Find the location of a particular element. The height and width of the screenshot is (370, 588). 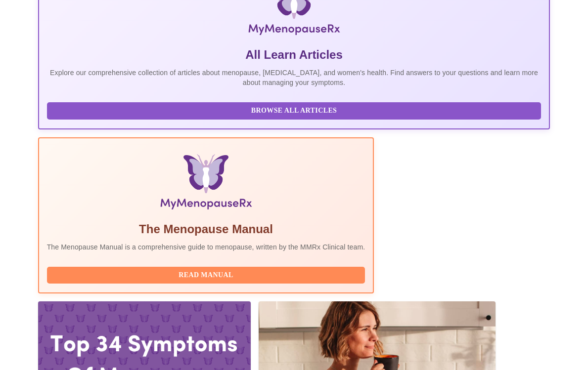

button: Browse All Articles is located at coordinates (294, 111).